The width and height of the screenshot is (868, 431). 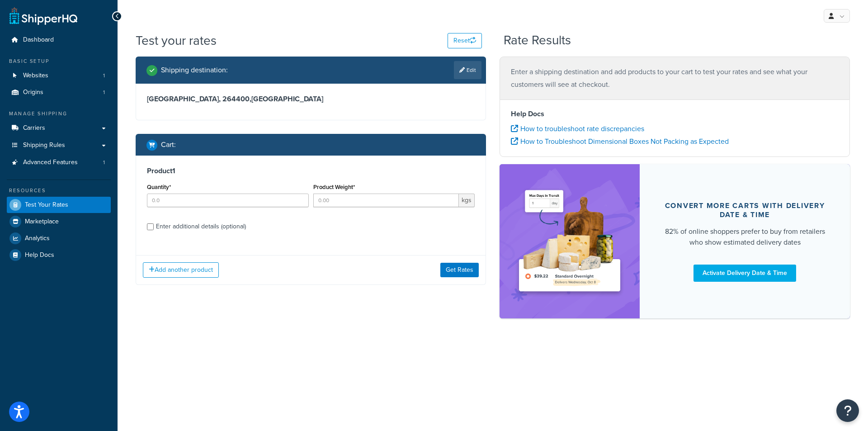 I want to click on li: Marketplace, so click(x=59, y=221).